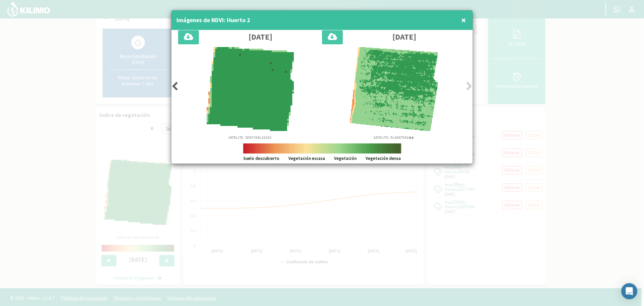 The height and width of the screenshot is (306, 644). I want to click on span: 3X3, so click(408, 137).